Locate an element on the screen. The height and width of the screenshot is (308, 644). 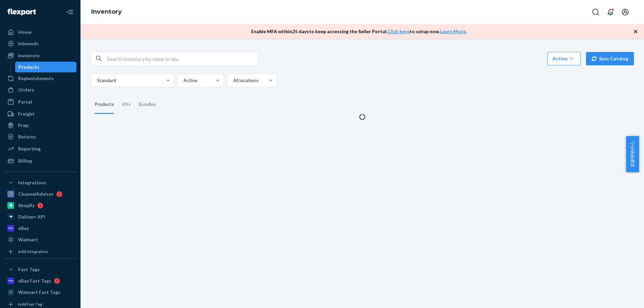
div: Kits is located at coordinates (127, 105).